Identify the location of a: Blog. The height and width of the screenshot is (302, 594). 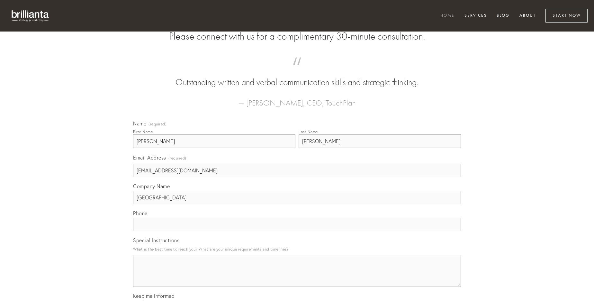
(503, 16).